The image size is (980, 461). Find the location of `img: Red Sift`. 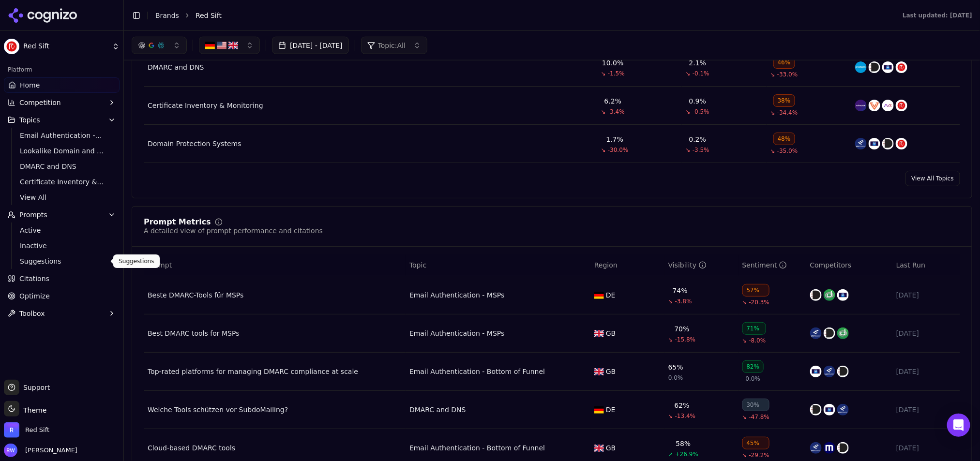

img: Red Sift is located at coordinates (12, 46).